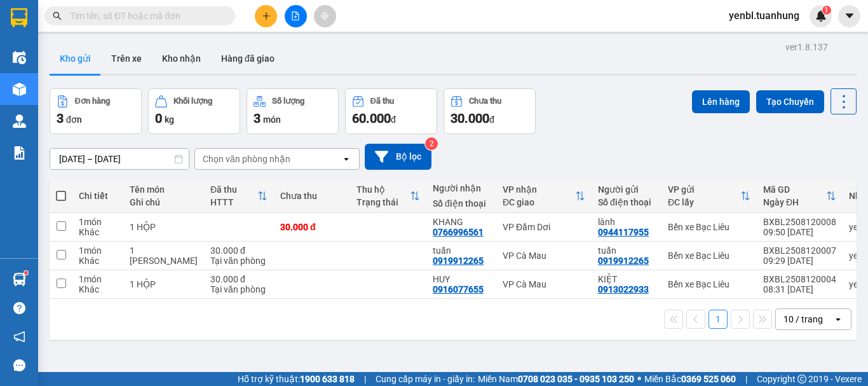  What do you see at coordinates (98, 196) in the screenshot?
I see `div: Chi tiết` at bounding box center [98, 196].